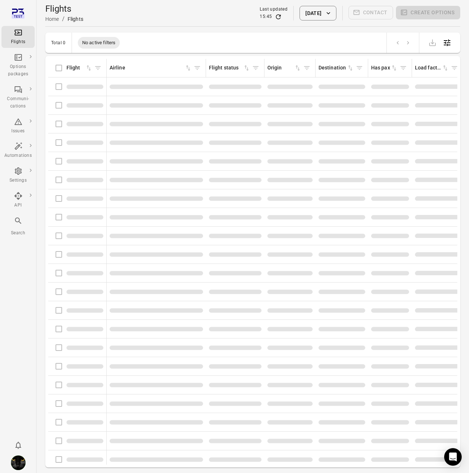 This screenshot has height=473, width=469. Describe the element at coordinates (197, 68) in the screenshot. I see `span: Filter by airline` at that location.